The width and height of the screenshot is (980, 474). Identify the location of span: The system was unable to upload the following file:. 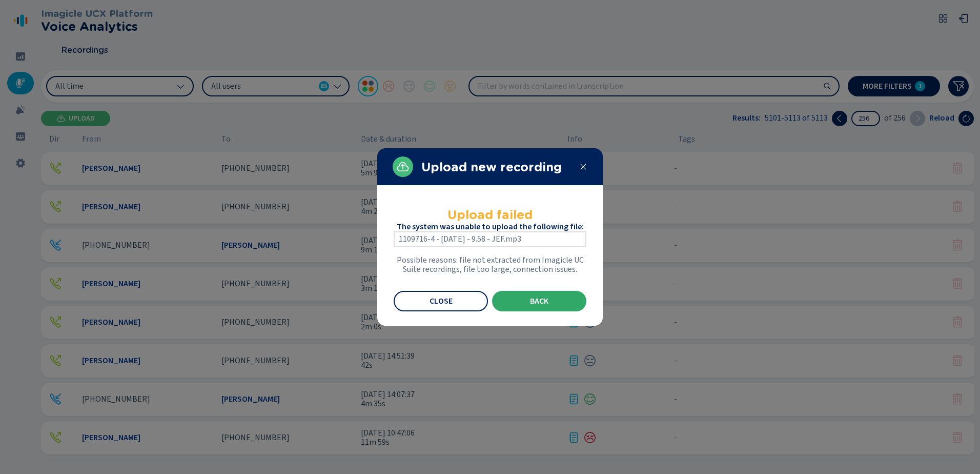
(490, 227).